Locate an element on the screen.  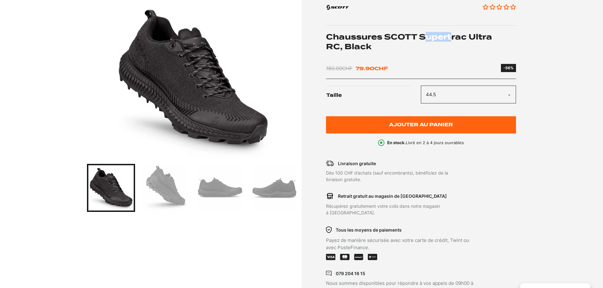
p: Livré en 2 à 4 jours ouvrables is located at coordinates (425, 143).